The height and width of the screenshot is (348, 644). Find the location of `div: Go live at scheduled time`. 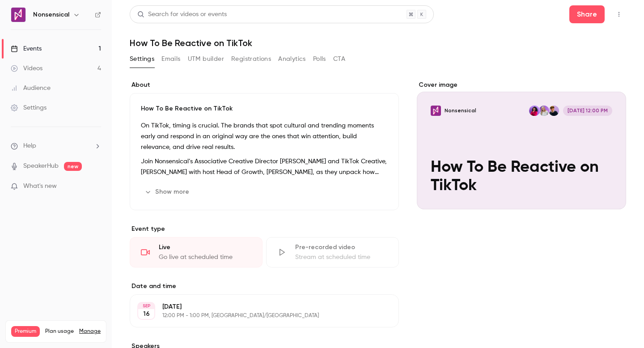

div: Go live at scheduled time is located at coordinates (205, 257).